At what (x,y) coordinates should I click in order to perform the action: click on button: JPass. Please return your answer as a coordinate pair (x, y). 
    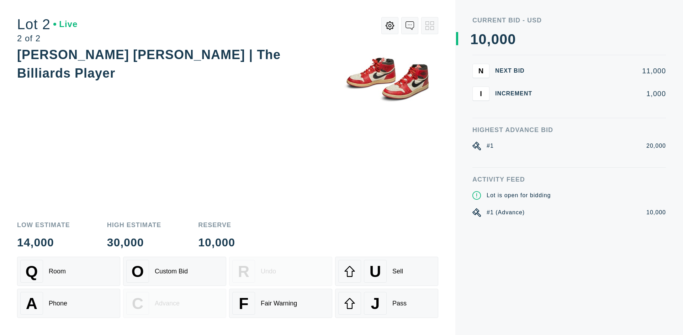
    Looking at the image, I should click on (387, 303).